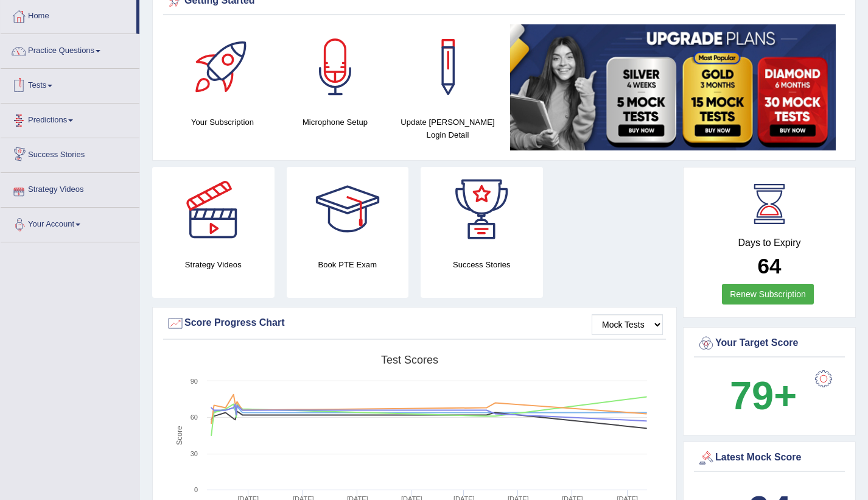  Describe the element at coordinates (347, 264) in the screenshot. I see `h4: Book PTE Exam` at that location.